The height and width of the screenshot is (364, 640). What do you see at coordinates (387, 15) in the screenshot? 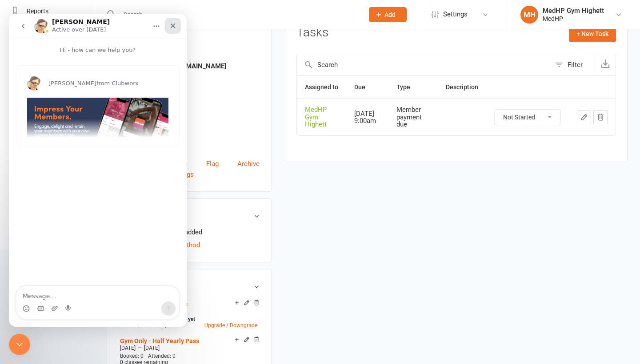
I see `button: Add` at bounding box center [387, 15].